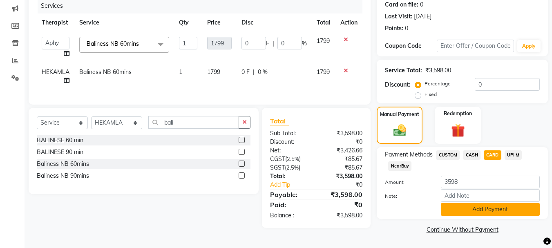  Describe the element at coordinates (462, 230) in the screenshot. I see `a: Continue Without Payment` at that location.